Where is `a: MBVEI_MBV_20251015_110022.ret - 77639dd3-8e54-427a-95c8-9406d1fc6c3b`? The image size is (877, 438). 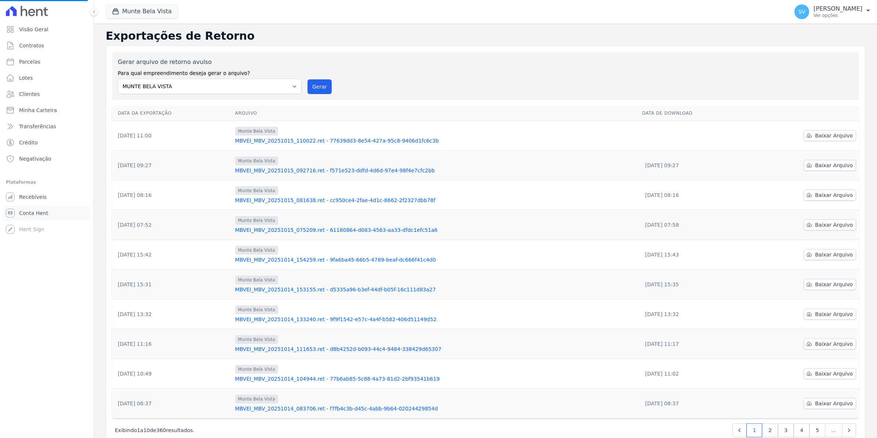 a: MBVEI_MBV_20251015_110022.ret - 77639dd3-8e54-427a-95c8-9406d1fc6c3b is located at coordinates (436, 141).